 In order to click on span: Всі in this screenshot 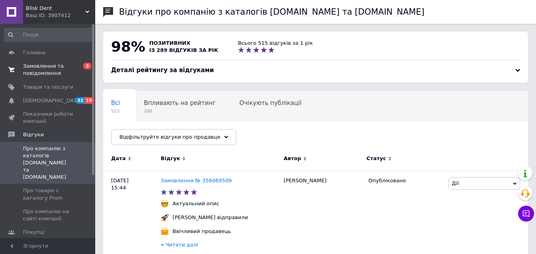, I will do `click(115, 103)`.